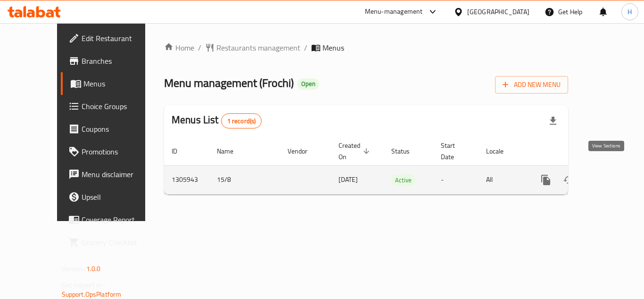 This screenshot has width=644, height=299. Describe the element at coordinates (120, 61) in the screenshot. I see `span: Branches` at that location.